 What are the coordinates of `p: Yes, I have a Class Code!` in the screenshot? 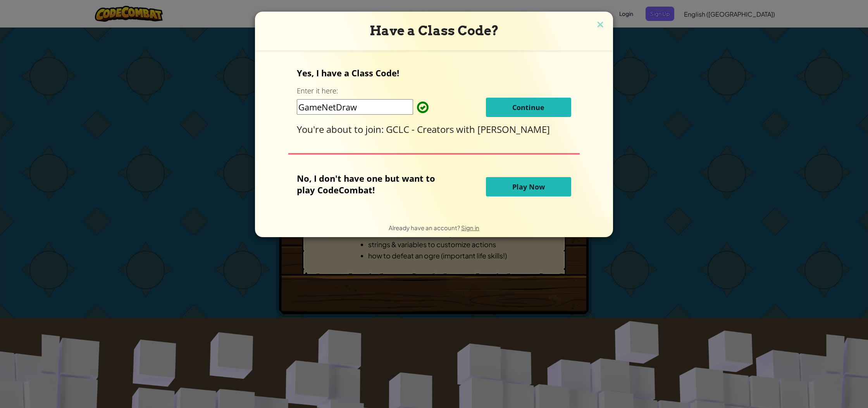 It's located at (434, 72).